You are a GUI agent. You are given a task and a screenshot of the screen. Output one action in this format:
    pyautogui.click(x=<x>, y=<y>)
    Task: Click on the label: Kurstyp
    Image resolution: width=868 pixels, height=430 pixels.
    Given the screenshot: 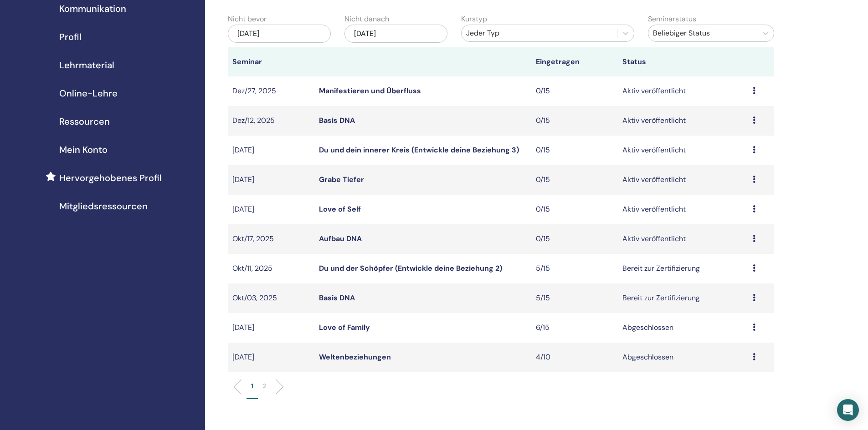 What is the action you would take?
    pyautogui.click(x=474, y=19)
    